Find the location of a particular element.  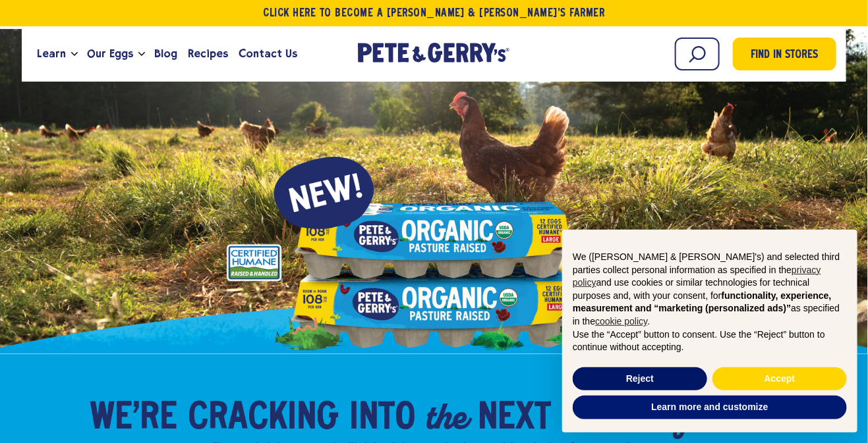

span: Our Eggs is located at coordinates (110, 53).